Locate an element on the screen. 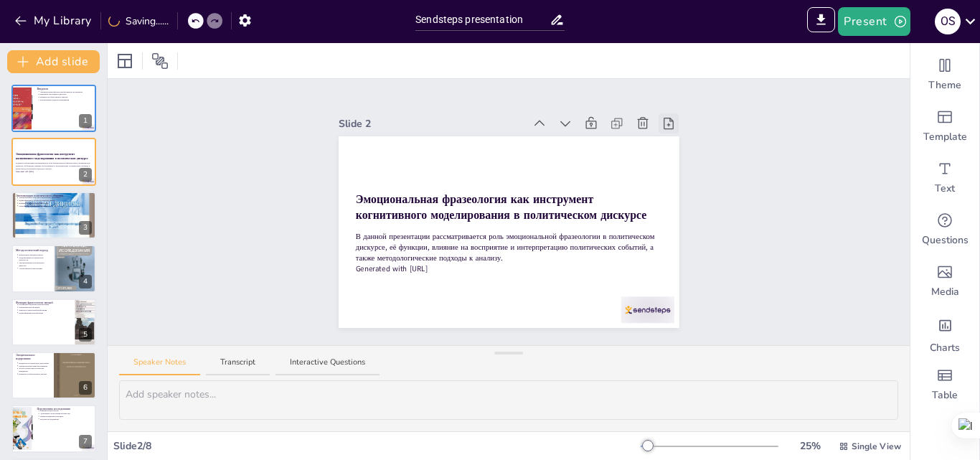 The image size is (980, 460). div: Add images, graphics, shapes or video is located at coordinates (945, 281).